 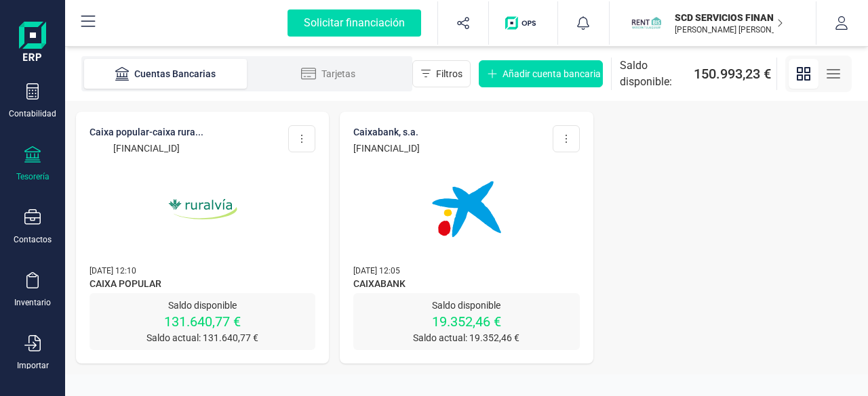 What do you see at coordinates (32, 303) in the screenshot?
I see `div: Inventario` at bounding box center [32, 303].